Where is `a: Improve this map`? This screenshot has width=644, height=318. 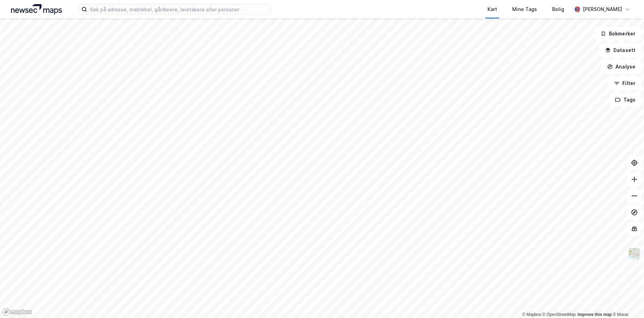 a: Improve this map is located at coordinates (595, 314).